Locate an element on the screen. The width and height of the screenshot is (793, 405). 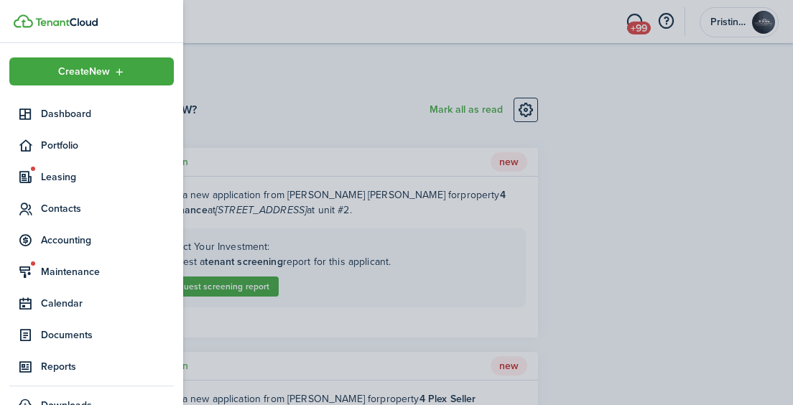
a: Dashboard is located at coordinates (91, 113).